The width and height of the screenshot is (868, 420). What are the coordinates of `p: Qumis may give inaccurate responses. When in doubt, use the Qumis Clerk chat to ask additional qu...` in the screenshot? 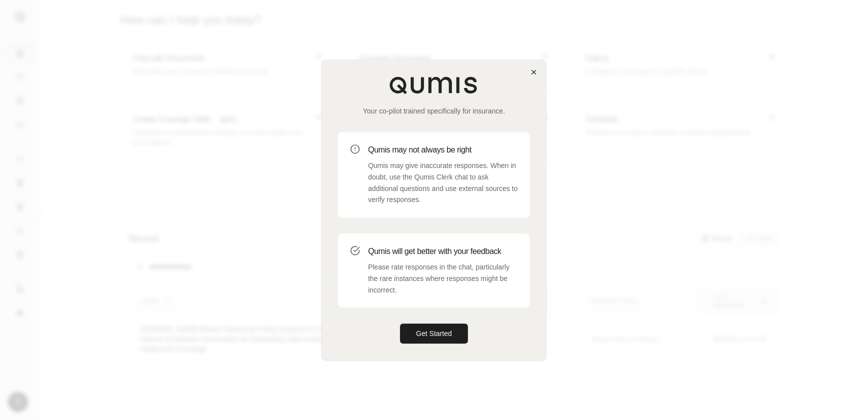 It's located at (443, 183).